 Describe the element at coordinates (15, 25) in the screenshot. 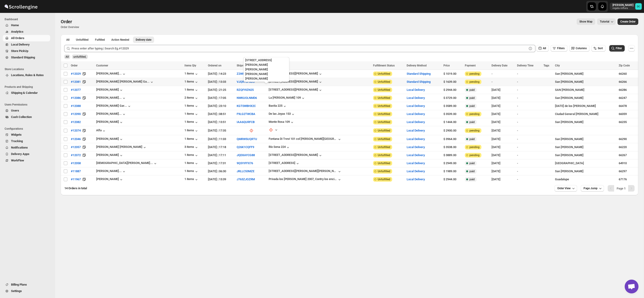

I see `span: Home` at that location.